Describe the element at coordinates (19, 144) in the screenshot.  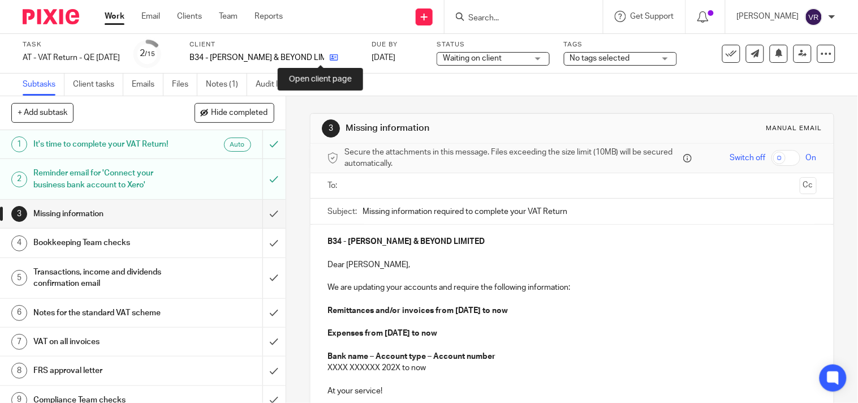
I see `div: 1` at that location.